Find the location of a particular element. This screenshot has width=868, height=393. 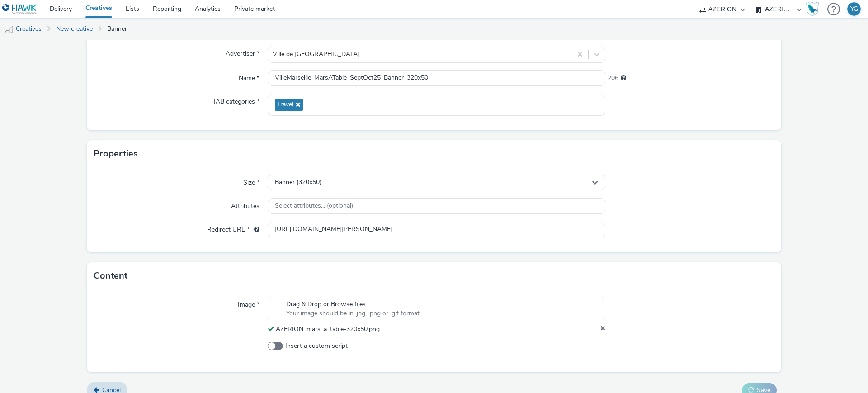

label: Advertiser * is located at coordinates (242, 52).